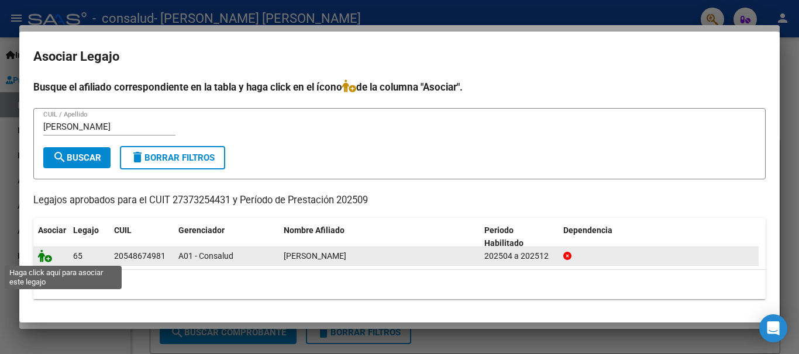 This screenshot has height=354, width=799. What do you see at coordinates (201, 230) in the screenshot?
I see `span: Gerenciador` at bounding box center [201, 230].